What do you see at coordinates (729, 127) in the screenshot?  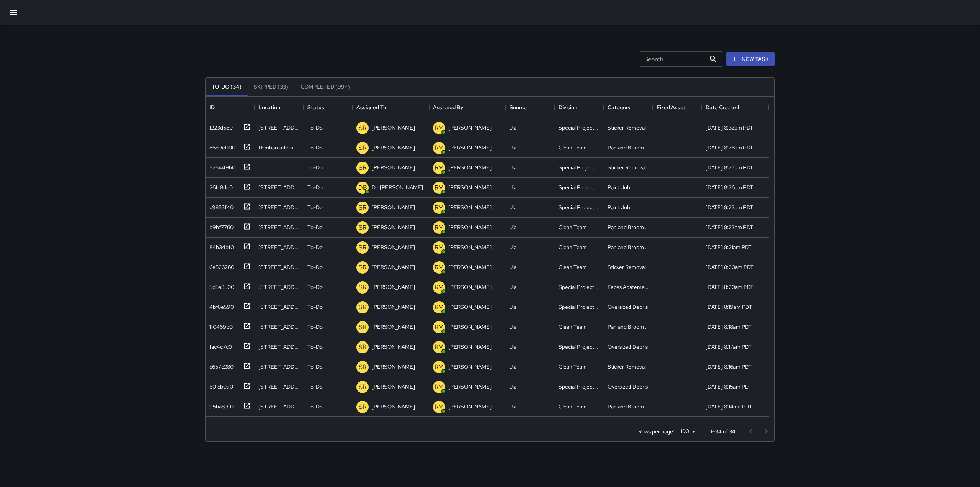 I see `div: 8/21/2025, 8:32am PDT` at bounding box center [729, 127].